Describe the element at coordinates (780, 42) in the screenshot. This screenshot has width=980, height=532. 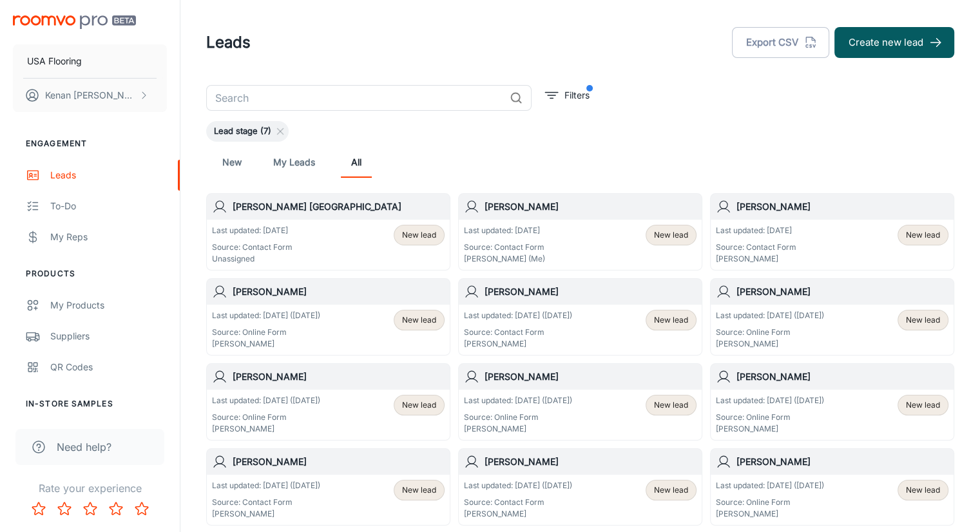
I see `button: Export CSV` at that location.